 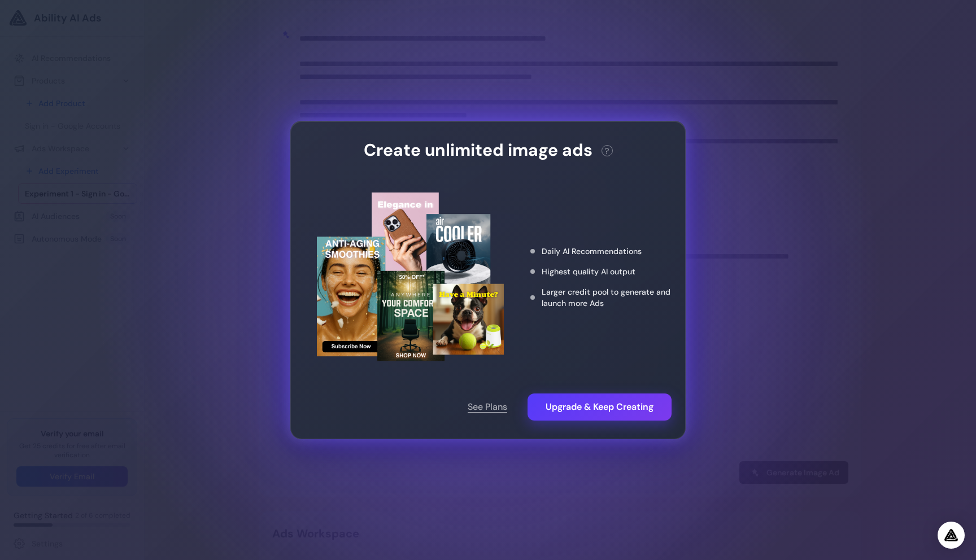 What do you see at coordinates (951, 535) in the screenshot?
I see `div: Open Intercom Messenger` at bounding box center [951, 535].